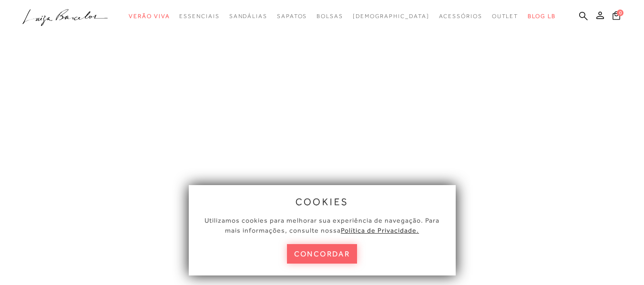 The height and width of the screenshot is (285, 644). What do you see at coordinates (292, 16) in the screenshot?
I see `span: Sapatos` at bounding box center [292, 16].